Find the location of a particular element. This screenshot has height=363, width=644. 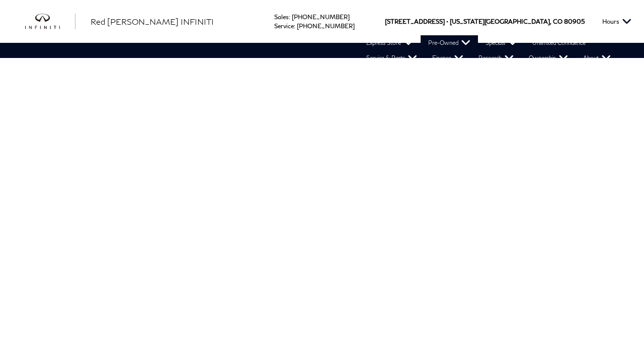

a: Service & Parts is located at coordinates (391, 58).